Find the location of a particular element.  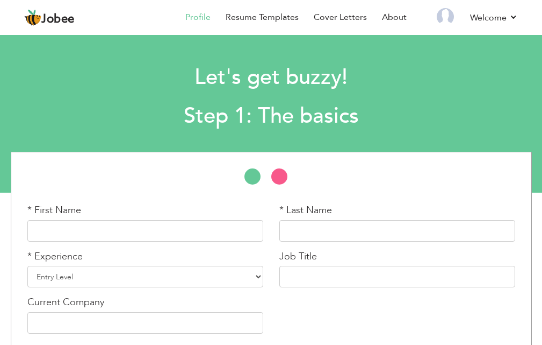

a: About is located at coordinates (395, 17).